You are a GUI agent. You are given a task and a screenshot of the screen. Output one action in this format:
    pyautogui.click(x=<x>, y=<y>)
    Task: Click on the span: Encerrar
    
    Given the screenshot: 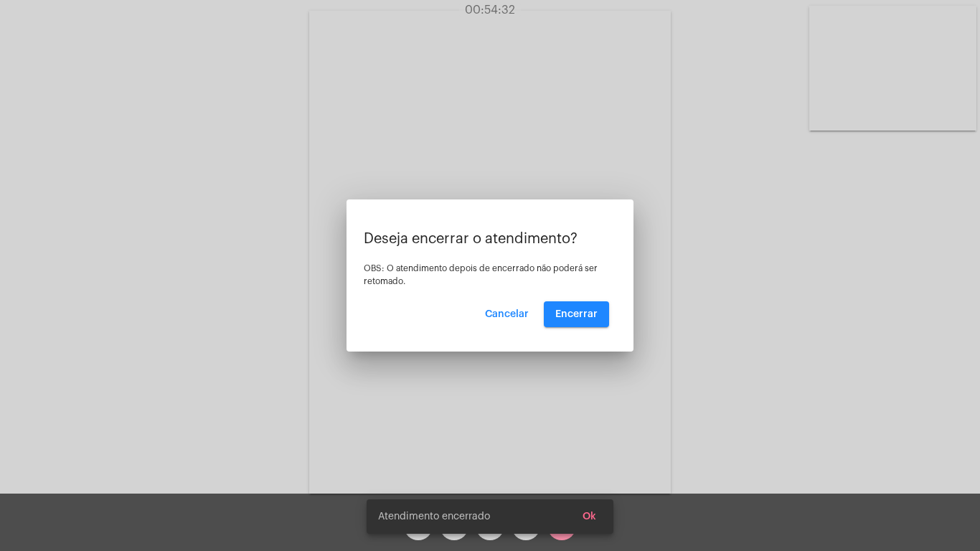 What is the action you would take?
    pyautogui.click(x=576, y=314)
    